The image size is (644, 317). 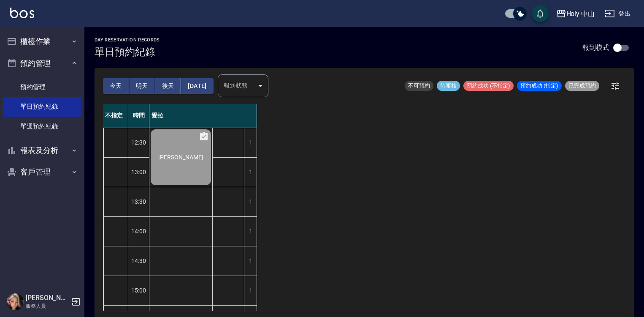 I want to click on span: 不可預約, so click(x=419, y=86).